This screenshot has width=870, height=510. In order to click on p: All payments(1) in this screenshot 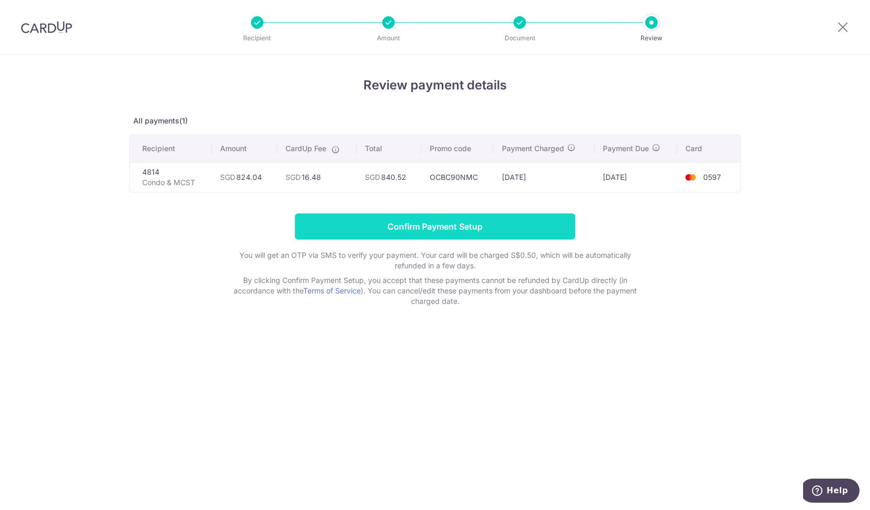, I will do `click(435, 121)`.